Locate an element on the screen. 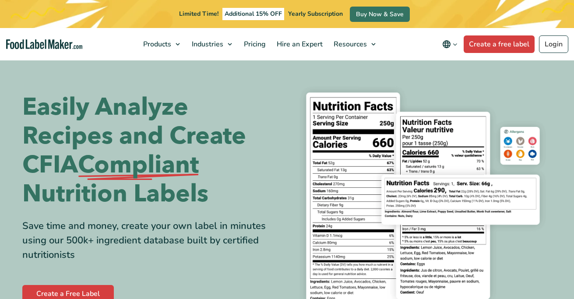 The height and width of the screenshot is (299, 574). a: Resources is located at coordinates (354, 44).